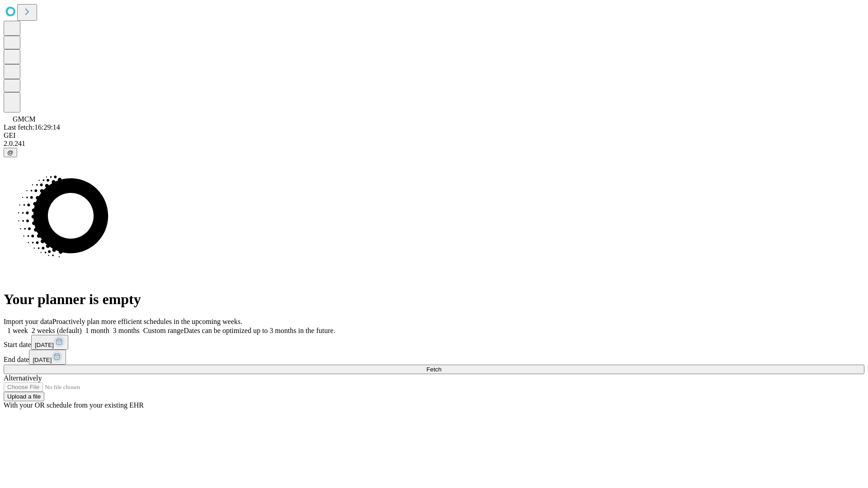  I want to click on button: Upload a file, so click(24, 397).